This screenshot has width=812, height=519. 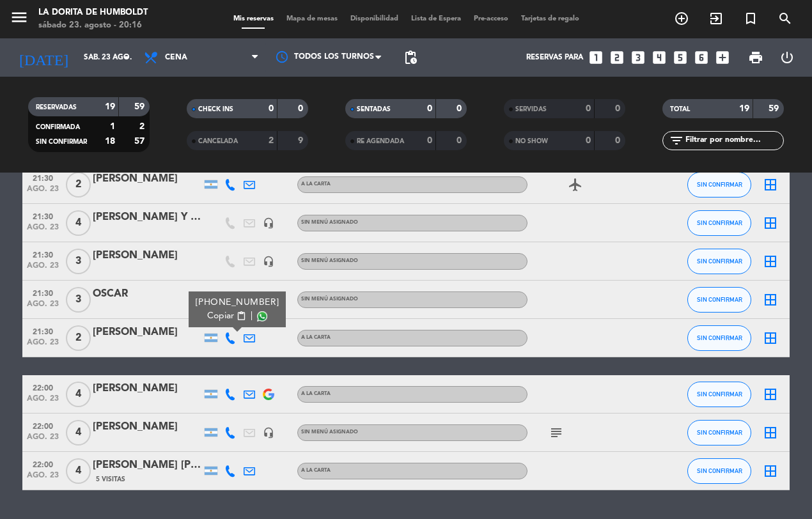 I want to click on span: Lista de Espera, so click(x=436, y=19).